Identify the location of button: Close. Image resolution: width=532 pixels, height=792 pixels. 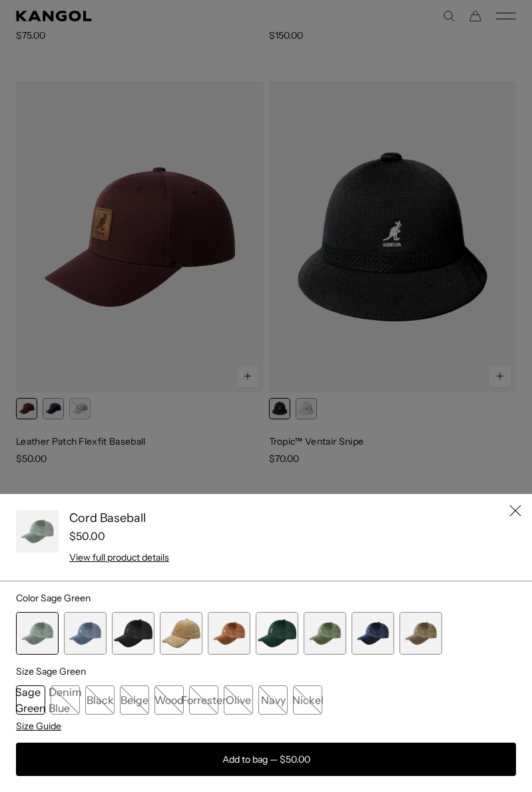
(516, 511).